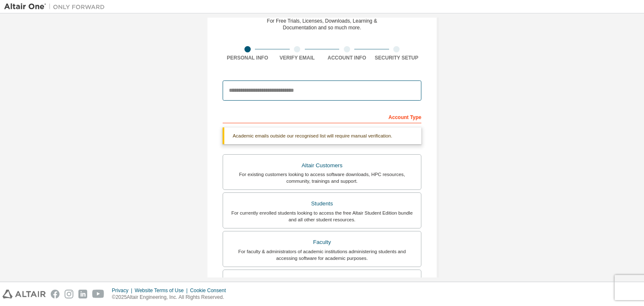 This screenshot has height=306, width=644. I want to click on div: For faculty & administrators of academic institutions administering students and accessing softwa..., so click(322, 255).